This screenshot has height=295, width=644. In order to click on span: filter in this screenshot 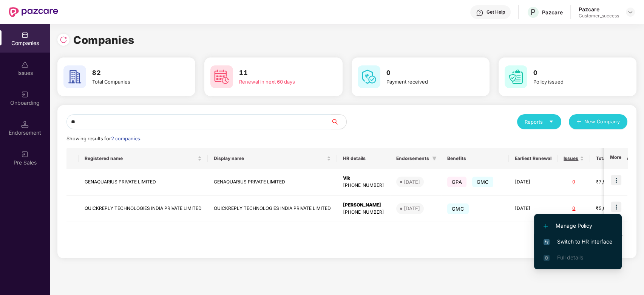, I will do `click(434, 158)`.